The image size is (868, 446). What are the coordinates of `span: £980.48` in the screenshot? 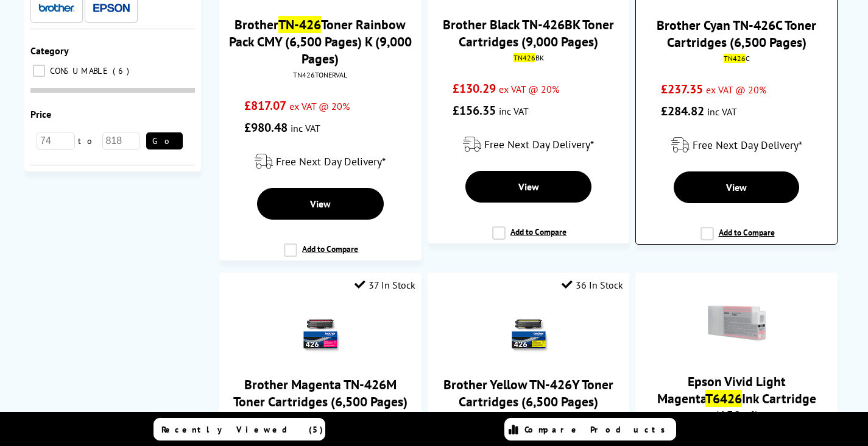 It's located at (266, 127).